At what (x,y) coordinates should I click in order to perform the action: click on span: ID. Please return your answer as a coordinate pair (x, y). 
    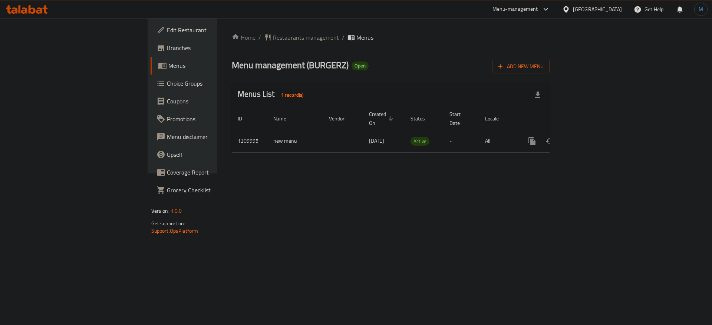
    Looking at the image, I should click on (245, 119).